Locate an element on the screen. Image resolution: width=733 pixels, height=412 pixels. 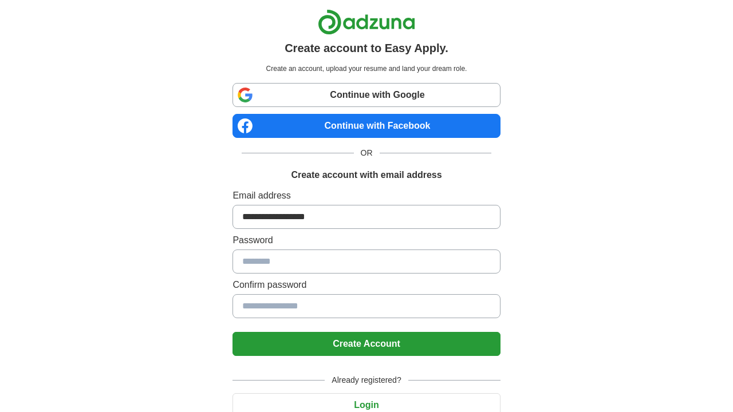
span: OR is located at coordinates (367, 153).